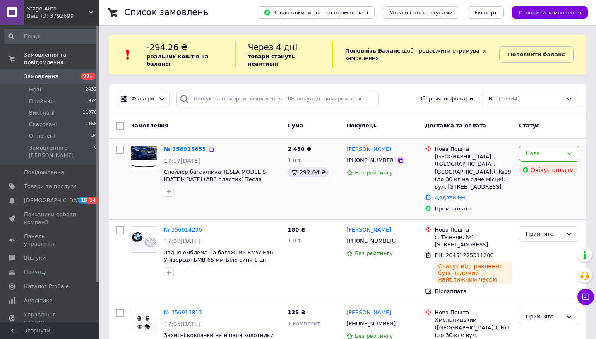 This screenshot has width=596, height=339. What do you see at coordinates (219, 257) in the screenshot?
I see `a: Задня емблема на багажник BMW E46 Універсал БМВ 65 мм Біло синя 1 шт` at bounding box center [219, 257].